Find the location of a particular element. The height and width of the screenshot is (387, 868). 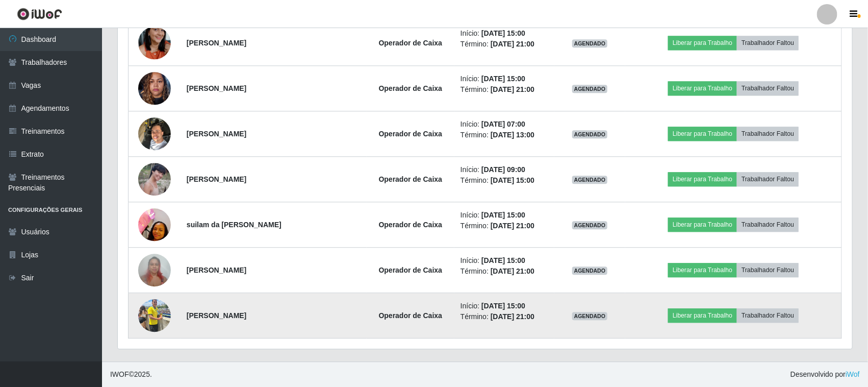

img: 1699901172433.jpeg is located at coordinates (154, 224).